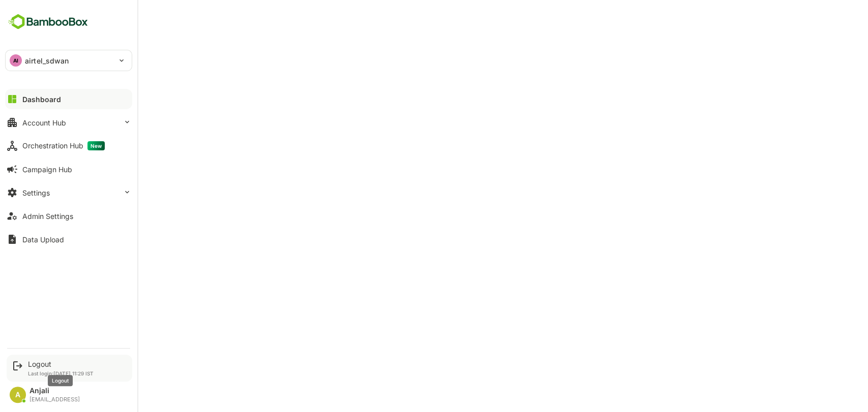 The height and width of the screenshot is (412, 868). I want to click on button: Campaign Hub, so click(68, 169).